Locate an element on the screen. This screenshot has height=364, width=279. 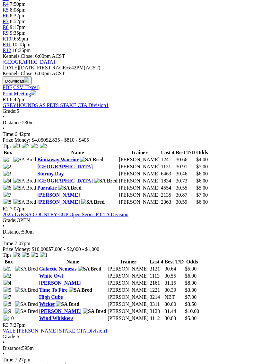
img: 10 is located at coordinates (9, 318).